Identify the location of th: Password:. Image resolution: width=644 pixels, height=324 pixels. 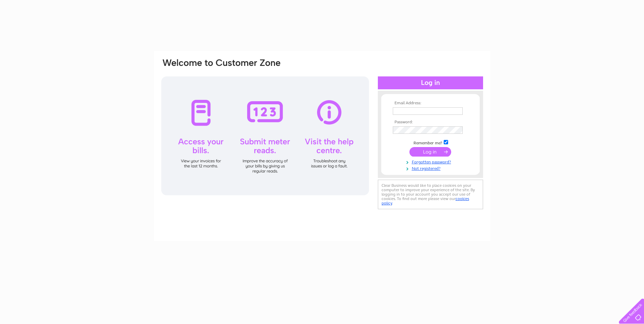
(431, 122).